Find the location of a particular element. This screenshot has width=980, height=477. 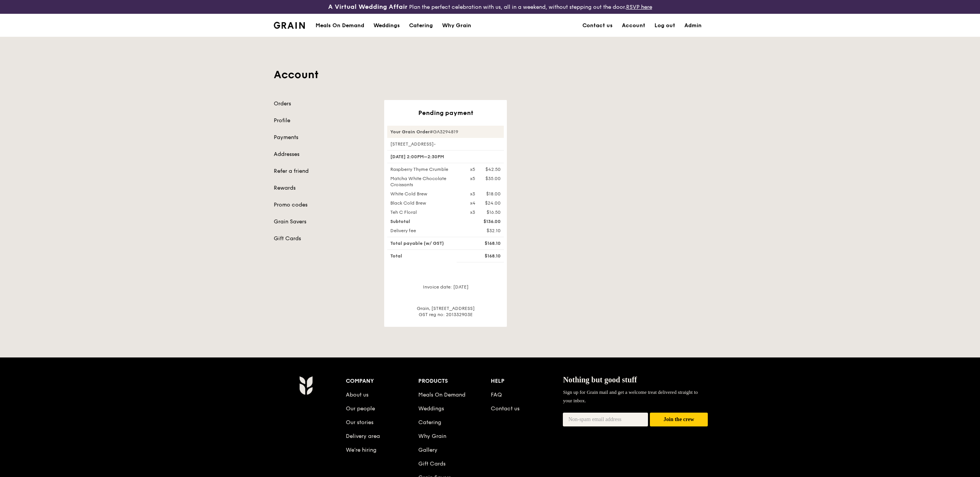

a: Orders is located at coordinates (325, 104).